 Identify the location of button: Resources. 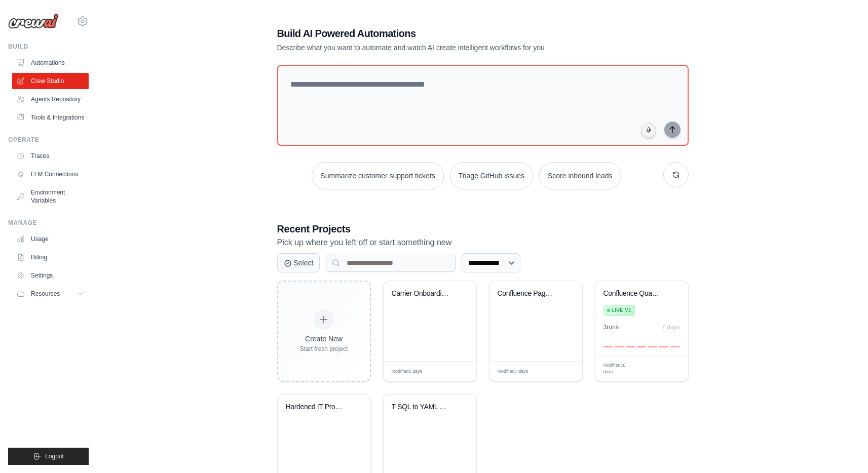
(50, 293).